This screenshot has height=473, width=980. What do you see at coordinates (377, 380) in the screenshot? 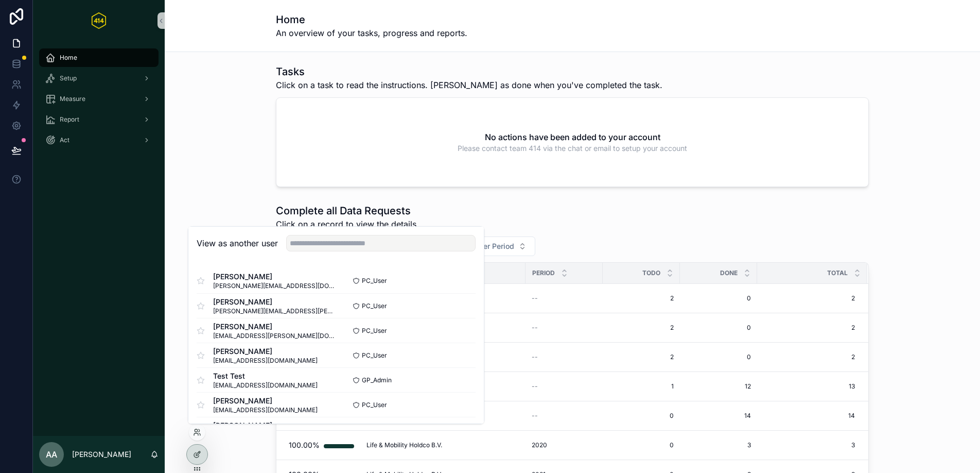
I see `span: GP_Admin` at bounding box center [377, 380].